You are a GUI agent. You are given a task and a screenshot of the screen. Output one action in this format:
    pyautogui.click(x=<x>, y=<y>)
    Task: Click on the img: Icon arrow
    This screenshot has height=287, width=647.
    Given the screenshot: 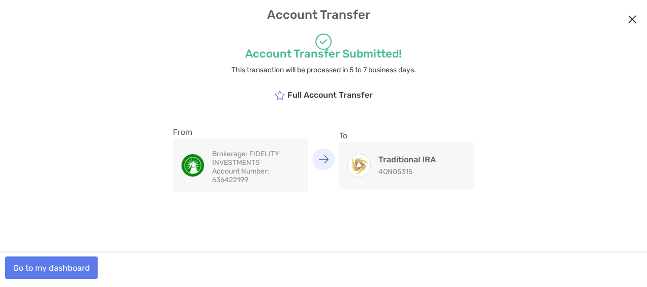 What is the action you would take?
    pyautogui.click(x=323, y=159)
    